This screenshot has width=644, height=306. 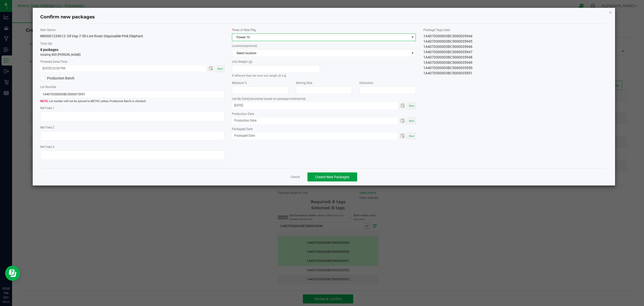 What do you see at coordinates (516, 62) in the screenshot?
I see `div: 1A4070300003BC5000035949` at bounding box center [516, 62].